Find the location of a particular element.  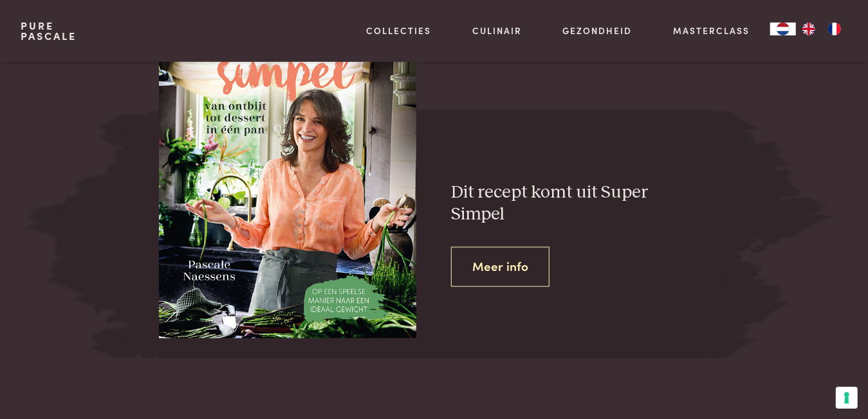

a: PurePascale is located at coordinates (48, 31).